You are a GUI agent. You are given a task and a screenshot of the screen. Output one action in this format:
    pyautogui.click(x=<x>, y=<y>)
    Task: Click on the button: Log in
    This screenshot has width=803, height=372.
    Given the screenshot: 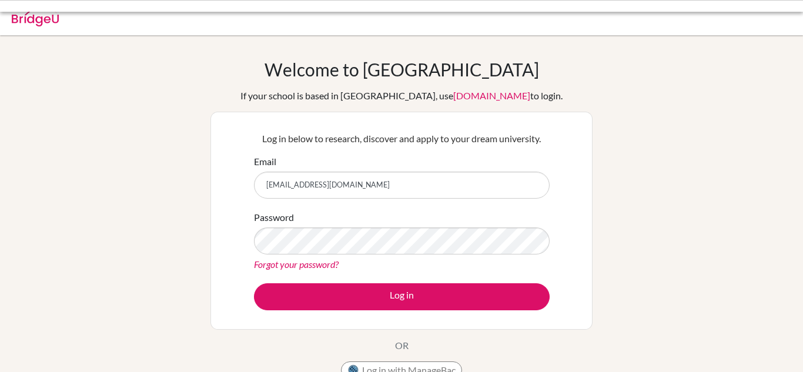 What is the action you would take?
    pyautogui.click(x=402, y=297)
    